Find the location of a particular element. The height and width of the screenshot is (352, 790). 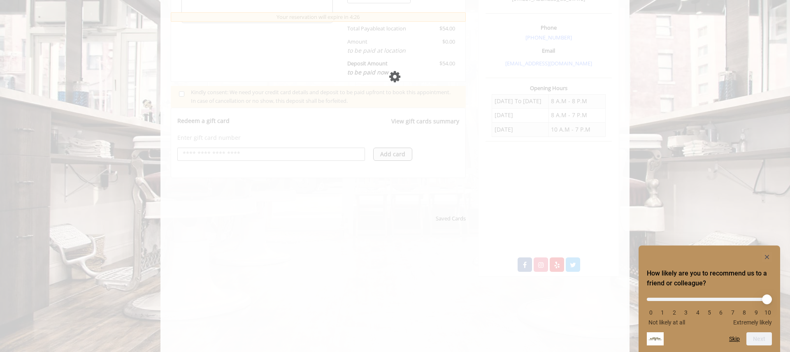

li: 6 is located at coordinates (721, 313).